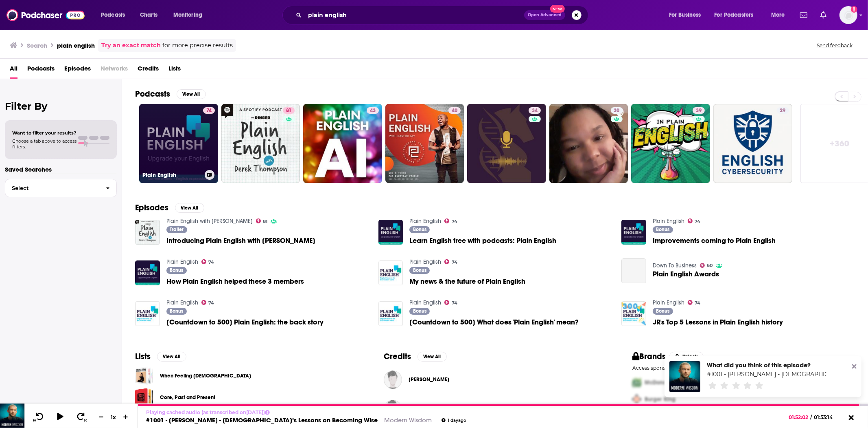 This screenshot has height=428, width=868. What do you see at coordinates (149, 15) in the screenshot?
I see `a: Charts` at bounding box center [149, 15].